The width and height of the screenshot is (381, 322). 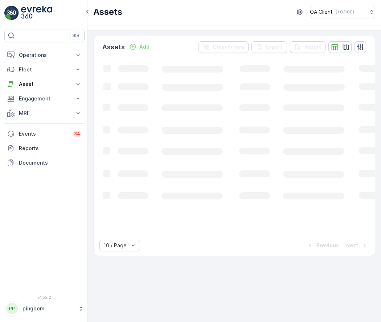 I want to click on p: ⌘B, so click(x=76, y=36).